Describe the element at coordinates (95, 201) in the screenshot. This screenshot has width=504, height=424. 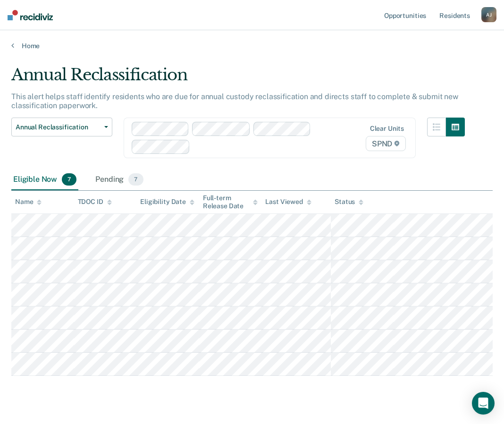
I see `div: TDOC ID` at that location.